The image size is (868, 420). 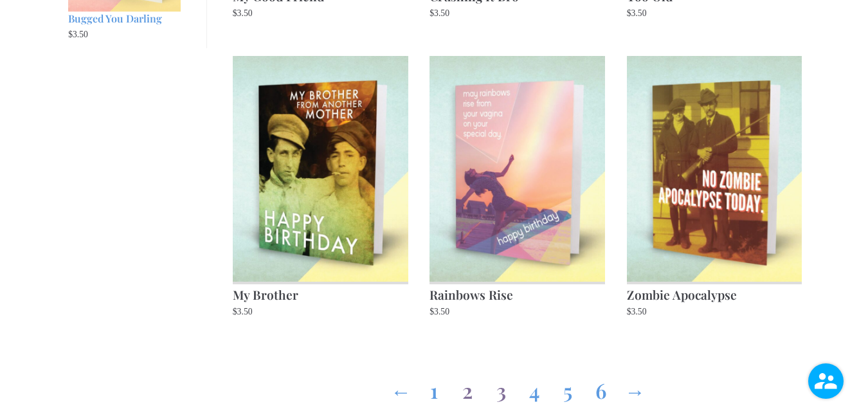 What do you see at coordinates (825, 381) in the screenshot?
I see `img: user.png` at bounding box center [825, 381].